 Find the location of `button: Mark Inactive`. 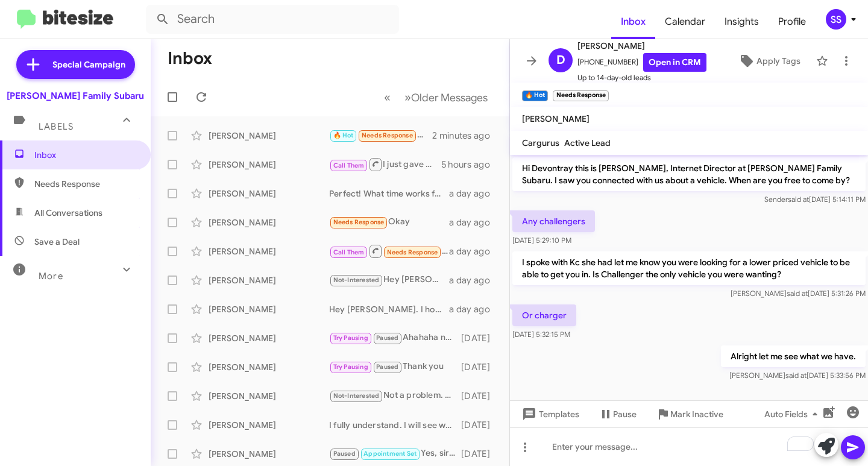

button: Mark Inactive is located at coordinates (690, 414).